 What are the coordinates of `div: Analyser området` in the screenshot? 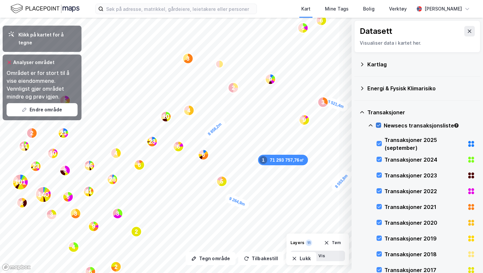 It's located at (34, 62).